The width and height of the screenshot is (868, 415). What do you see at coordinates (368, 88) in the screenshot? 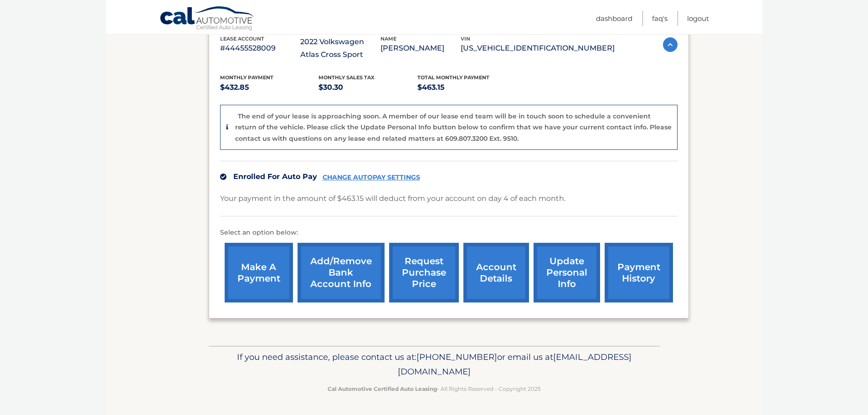
I see `p: $30.30` at bounding box center [368, 88].